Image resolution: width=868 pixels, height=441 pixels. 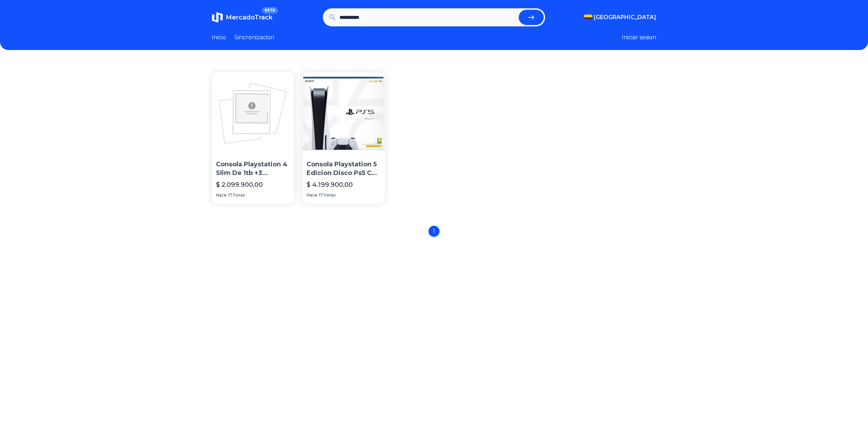 I want to click on img: Colombia, so click(x=588, y=17).